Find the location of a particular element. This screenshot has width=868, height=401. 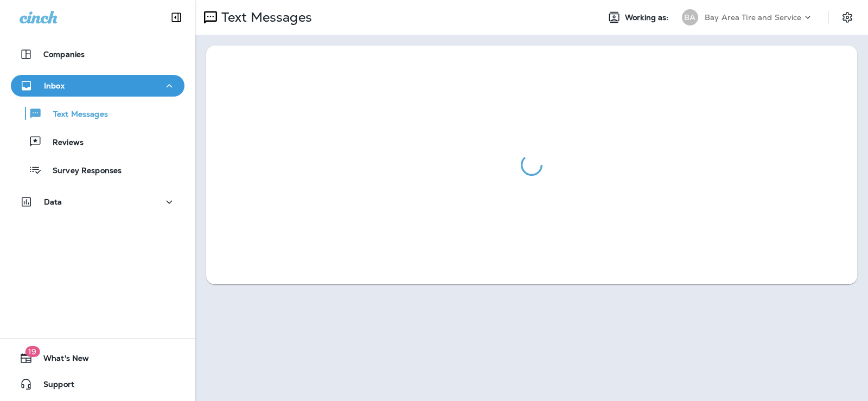

button: Companies is located at coordinates (98, 55).